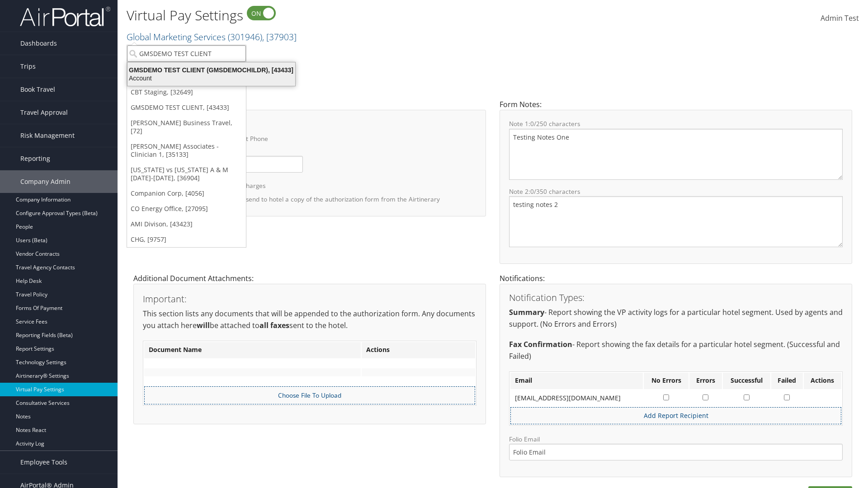 This screenshot has width=868, height=488. What do you see at coordinates (186, 107) in the screenshot?
I see `a: GMSDEMO TEST CLIENT, [43433]` at bounding box center [186, 107].